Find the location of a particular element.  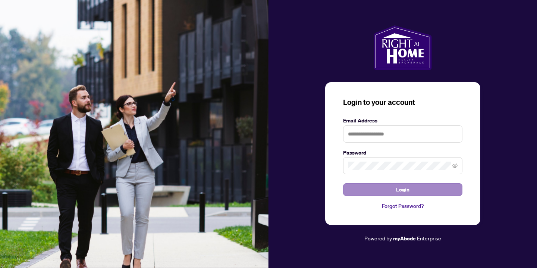

span: Login is located at coordinates (403, 190).